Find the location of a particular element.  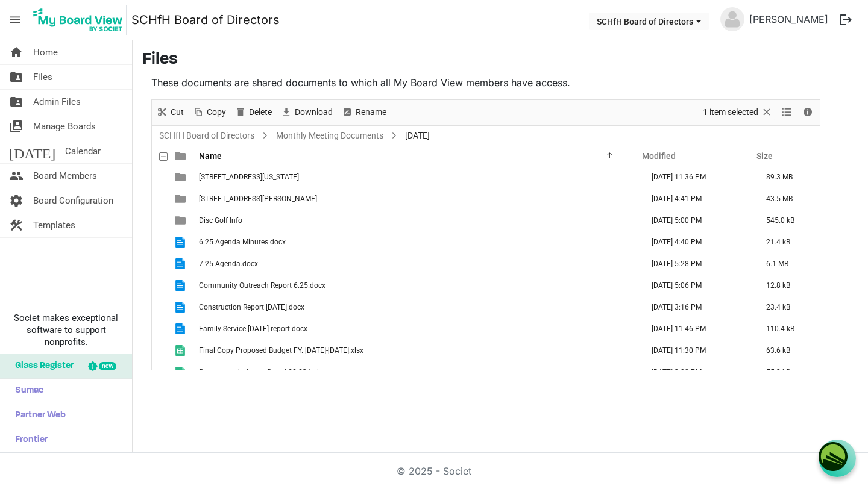

span: Manage Boards is located at coordinates (65, 127).